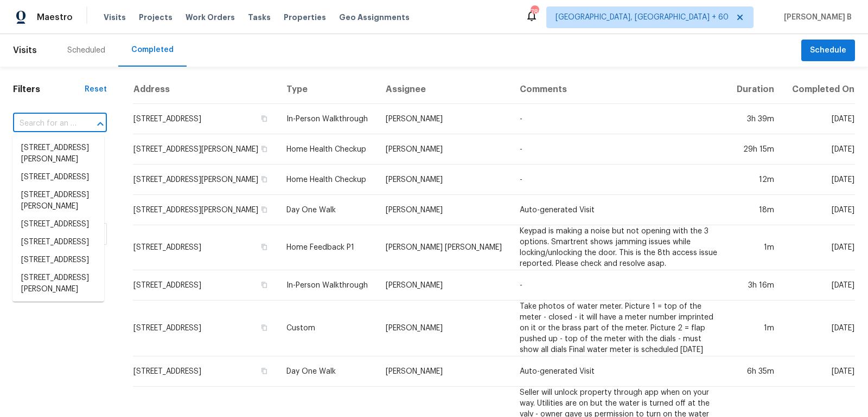  What do you see at coordinates (619, 89) in the screenshot?
I see `th: Comments` at bounding box center [619, 89].